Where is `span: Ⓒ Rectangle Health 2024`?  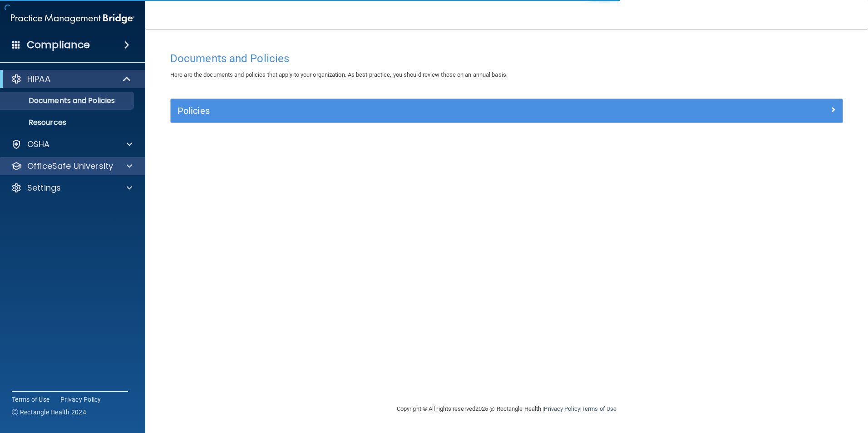 span: Ⓒ Rectangle Health 2024 is located at coordinates (49, 413).